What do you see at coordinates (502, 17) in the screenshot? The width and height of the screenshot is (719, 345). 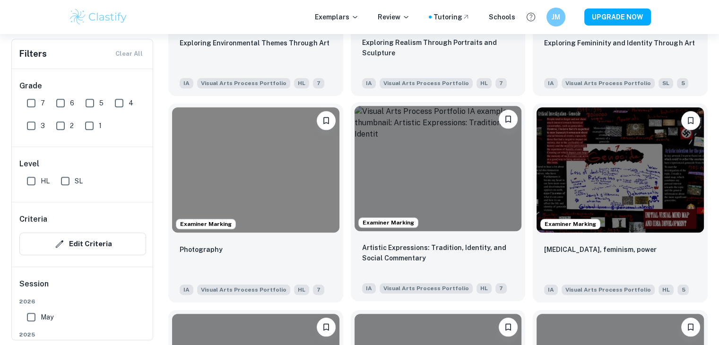 I see `a: Schools` at bounding box center [502, 17].